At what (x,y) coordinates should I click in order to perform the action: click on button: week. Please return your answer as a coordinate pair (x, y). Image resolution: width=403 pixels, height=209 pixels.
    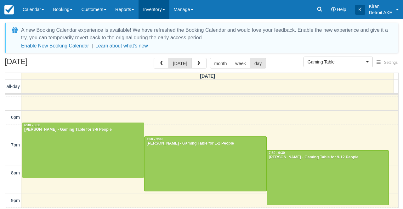
    Looking at the image, I should click on (241, 63).